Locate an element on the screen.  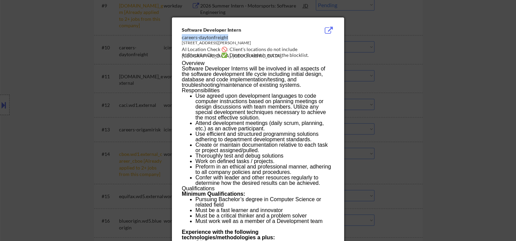
li: Attend development meetings (daily scrum, planning, etc.) as an active participant. is located at coordinates (265, 126).